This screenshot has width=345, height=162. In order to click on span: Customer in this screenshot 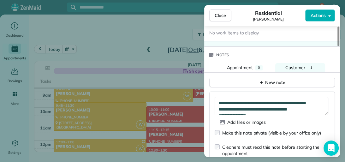, I will do `click(295, 68)`.